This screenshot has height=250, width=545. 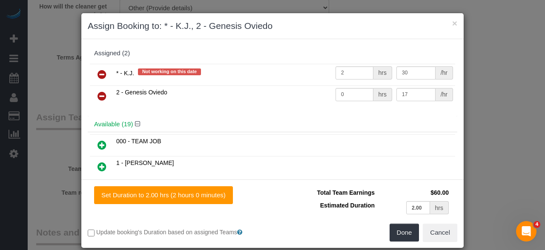 What do you see at coordinates (347, 206) in the screenshot?
I see `span: Estimated Duration` at bounding box center [347, 206].